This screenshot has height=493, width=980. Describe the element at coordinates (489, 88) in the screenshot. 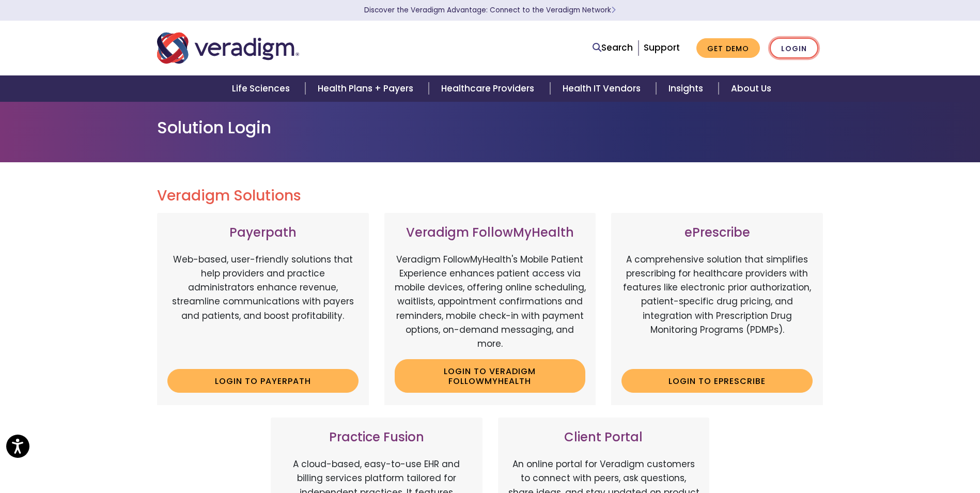

I see `a: Healthcare Providers` at that location.